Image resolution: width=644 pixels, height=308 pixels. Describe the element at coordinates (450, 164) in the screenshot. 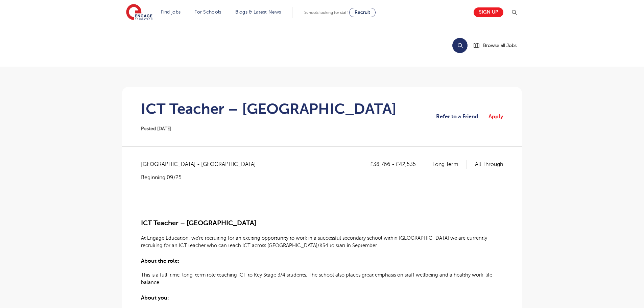

I see `p: Long Term` at that location.